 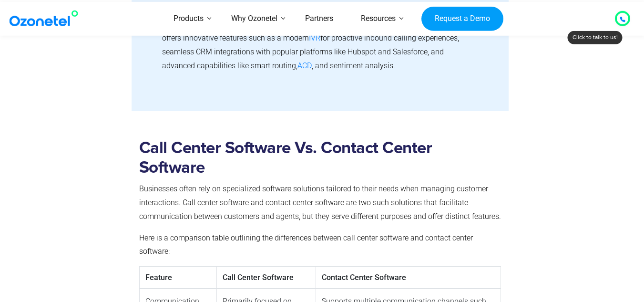 I want to click on a: IVR, so click(x=314, y=38).